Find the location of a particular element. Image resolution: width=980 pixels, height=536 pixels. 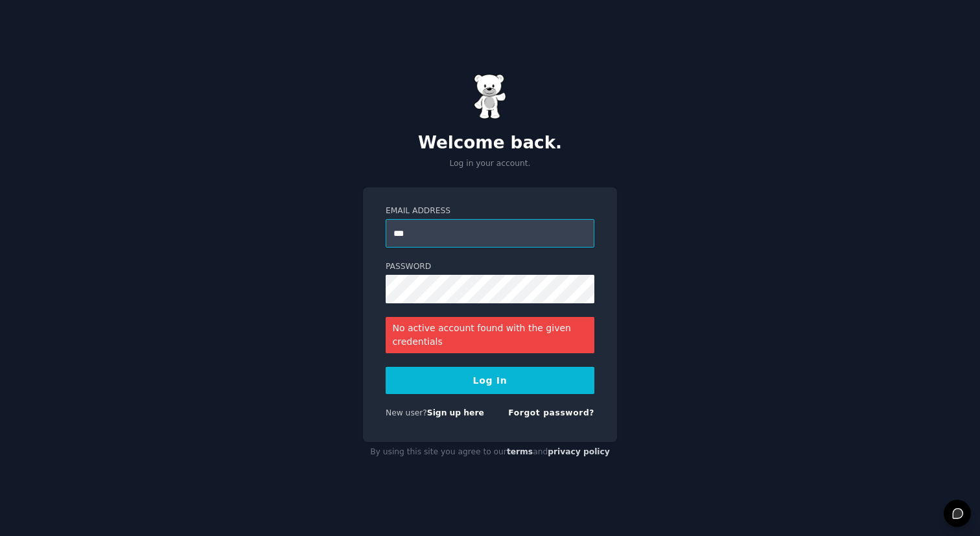

label: Password is located at coordinates (490, 267).